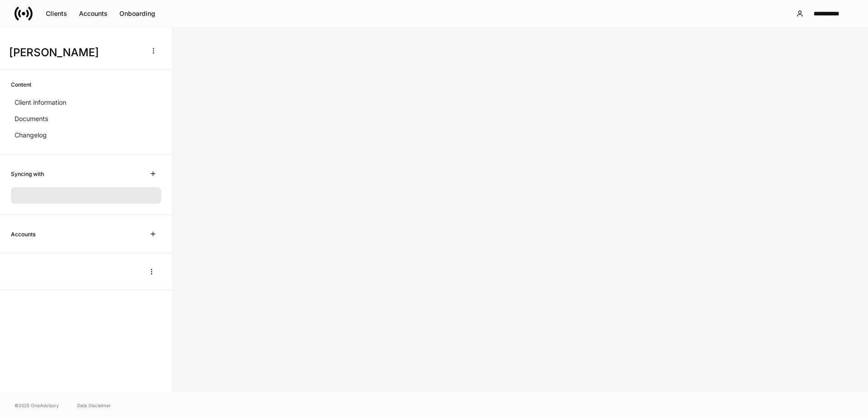 This screenshot has width=868, height=419. I want to click on a: Changelog, so click(86, 135).